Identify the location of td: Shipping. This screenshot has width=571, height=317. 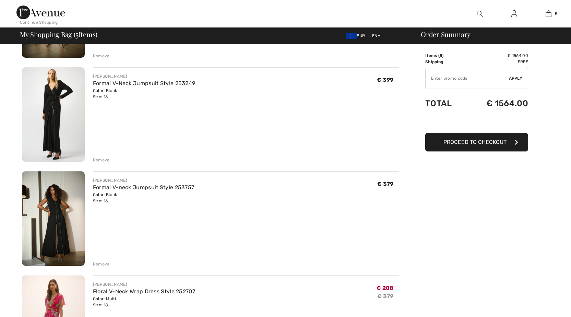
(445, 62).